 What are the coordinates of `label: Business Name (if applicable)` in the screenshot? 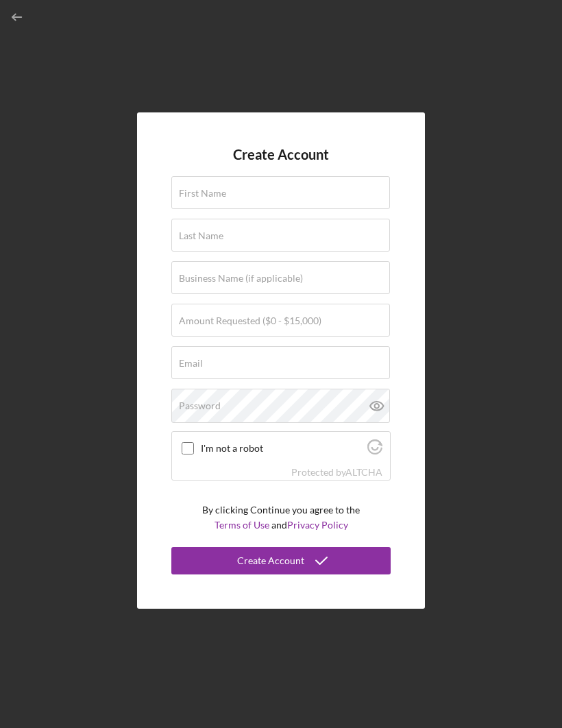 It's located at (241, 278).